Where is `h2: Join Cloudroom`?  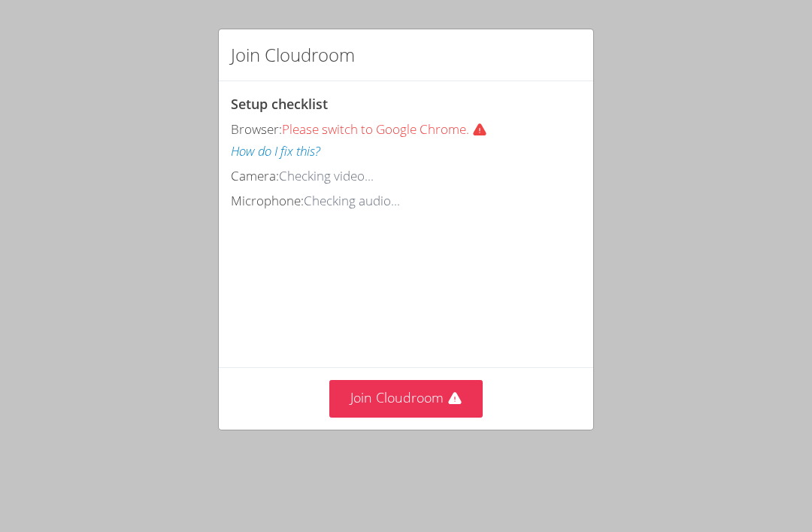
h2: Join Cloudroom is located at coordinates (293, 55).